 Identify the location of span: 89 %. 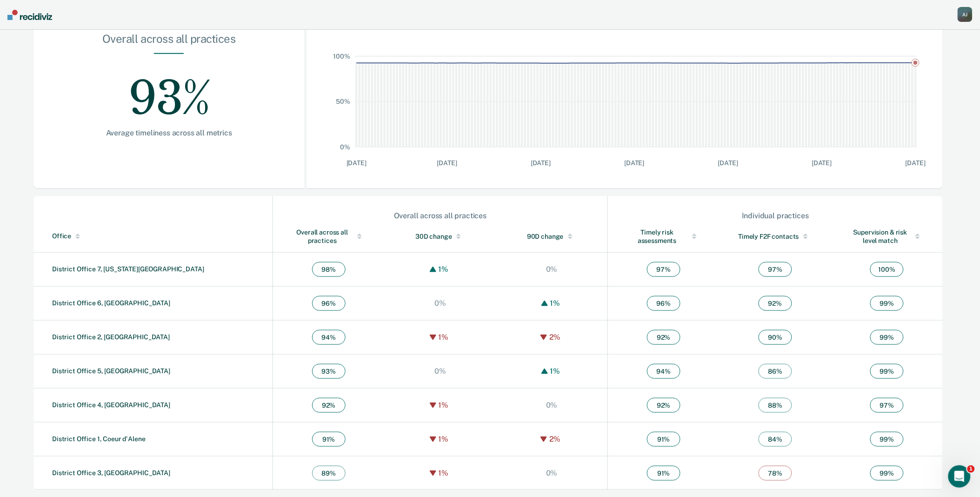
(329, 474).